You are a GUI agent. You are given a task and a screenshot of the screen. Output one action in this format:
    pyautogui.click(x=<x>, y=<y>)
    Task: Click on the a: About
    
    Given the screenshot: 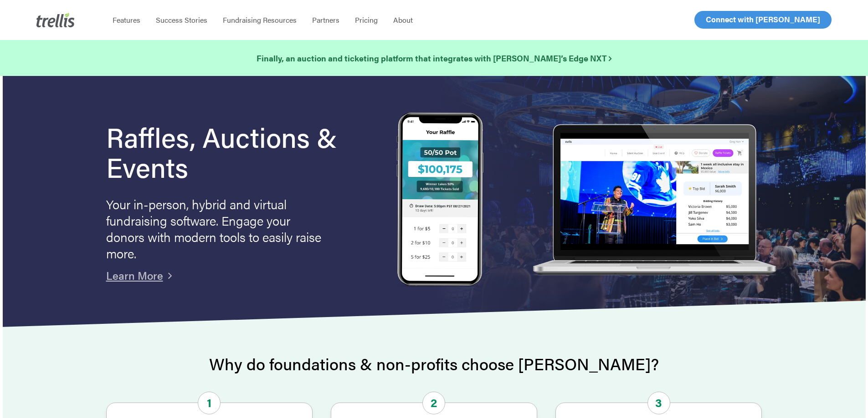 What is the action you would take?
    pyautogui.click(x=402, y=20)
    